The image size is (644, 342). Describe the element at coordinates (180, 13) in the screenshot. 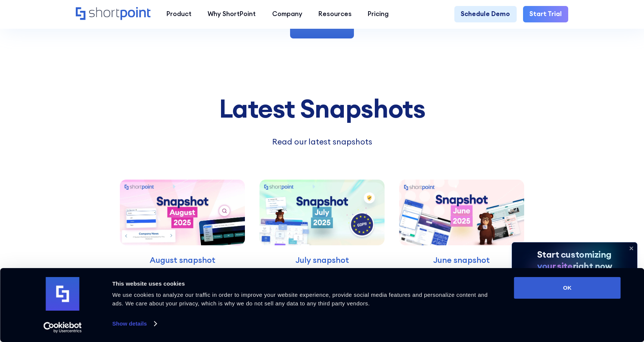

I see `a: Product` at that location.